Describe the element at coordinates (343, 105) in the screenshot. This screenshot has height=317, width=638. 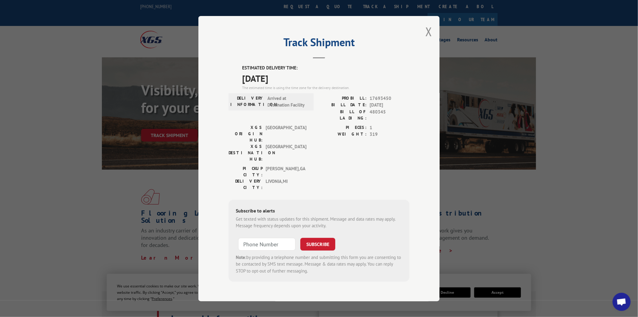
I see `label: BILL DATE:` at that location.